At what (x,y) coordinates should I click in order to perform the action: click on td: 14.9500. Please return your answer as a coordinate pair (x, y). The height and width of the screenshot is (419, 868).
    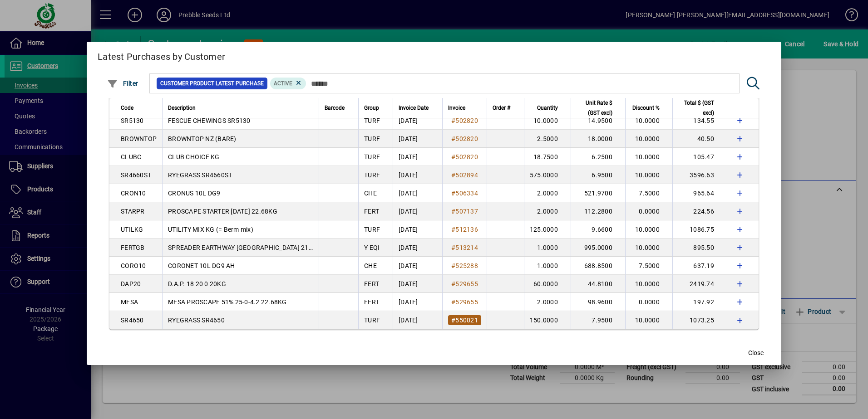
    Looking at the image, I should click on (598, 121).